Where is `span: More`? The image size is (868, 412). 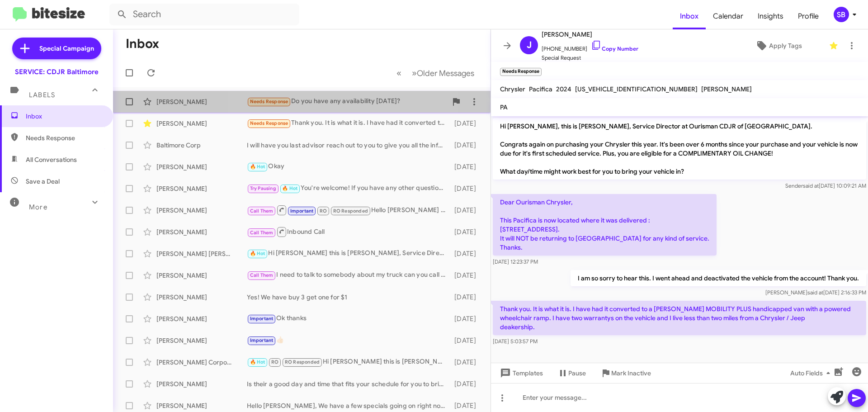
span: More is located at coordinates (38, 207).